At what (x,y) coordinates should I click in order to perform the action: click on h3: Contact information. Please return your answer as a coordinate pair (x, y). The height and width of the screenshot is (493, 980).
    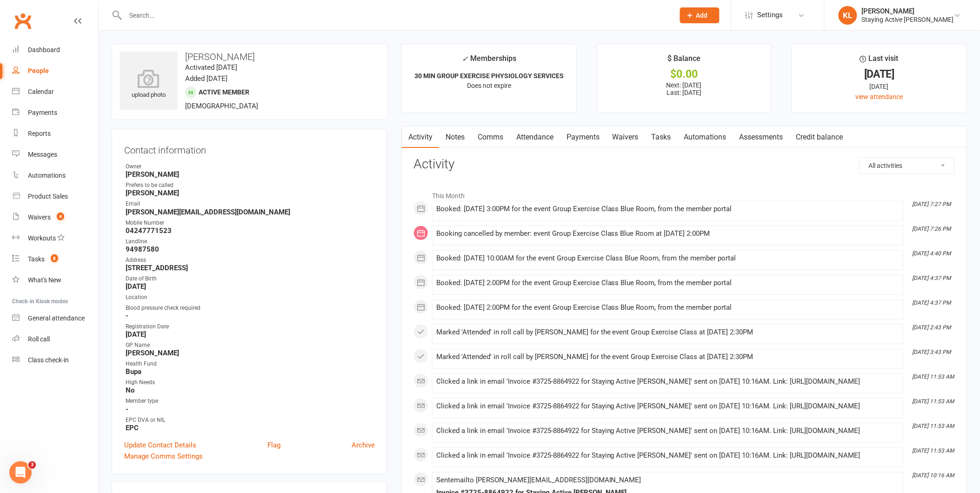
    Looking at the image, I should click on (249, 148).